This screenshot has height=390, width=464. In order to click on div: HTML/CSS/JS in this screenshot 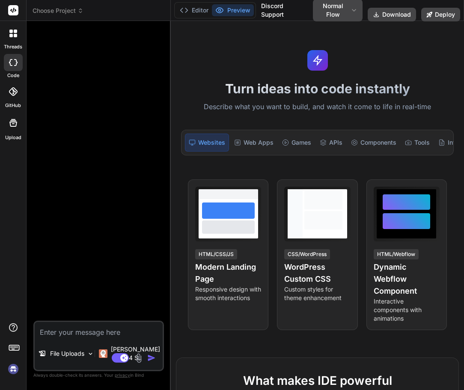, I will do `click(216, 254)`.